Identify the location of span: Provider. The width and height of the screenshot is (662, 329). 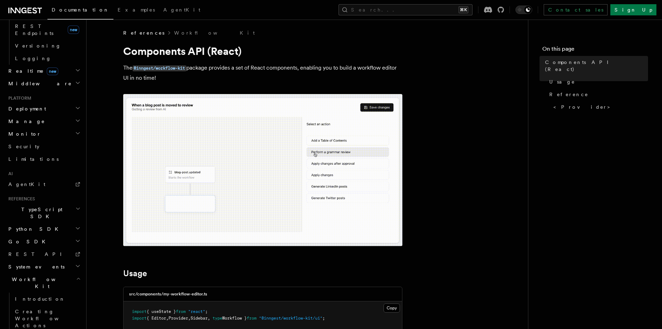
(178, 318).